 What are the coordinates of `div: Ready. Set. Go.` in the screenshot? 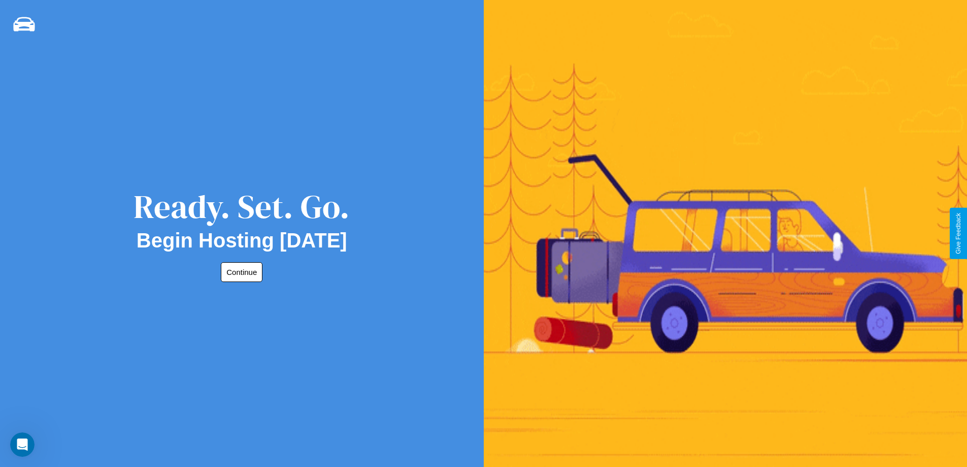 It's located at (242, 206).